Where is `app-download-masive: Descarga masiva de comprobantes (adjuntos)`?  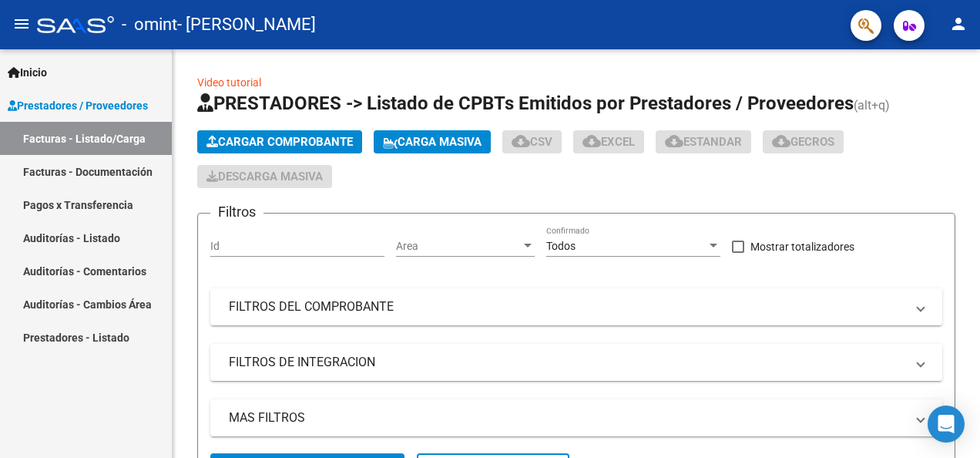 app-download-masive: Descarga masiva de comprobantes (adjuntos) is located at coordinates (264, 176).